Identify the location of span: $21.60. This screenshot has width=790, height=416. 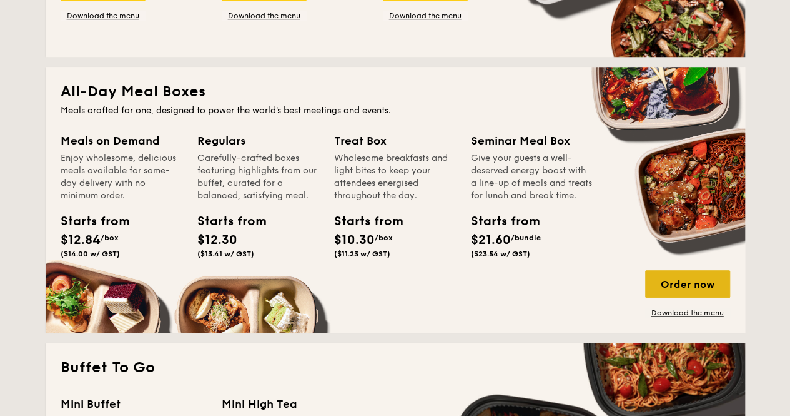
(491, 240).